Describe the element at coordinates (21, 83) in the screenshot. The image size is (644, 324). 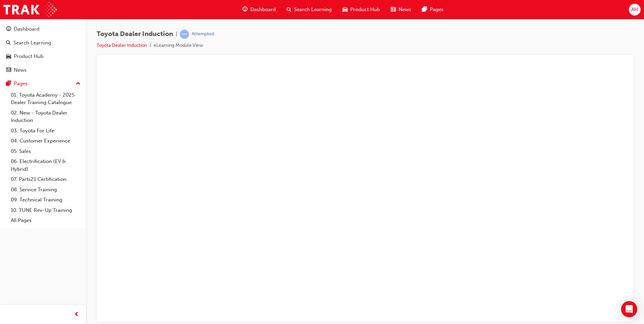
I see `div: Pages` at that location.